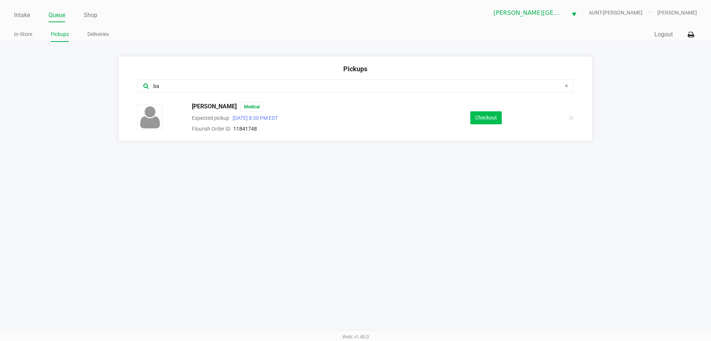 This screenshot has width=711, height=341. What do you see at coordinates (486, 117) in the screenshot?
I see `button: Checkout` at bounding box center [486, 117].